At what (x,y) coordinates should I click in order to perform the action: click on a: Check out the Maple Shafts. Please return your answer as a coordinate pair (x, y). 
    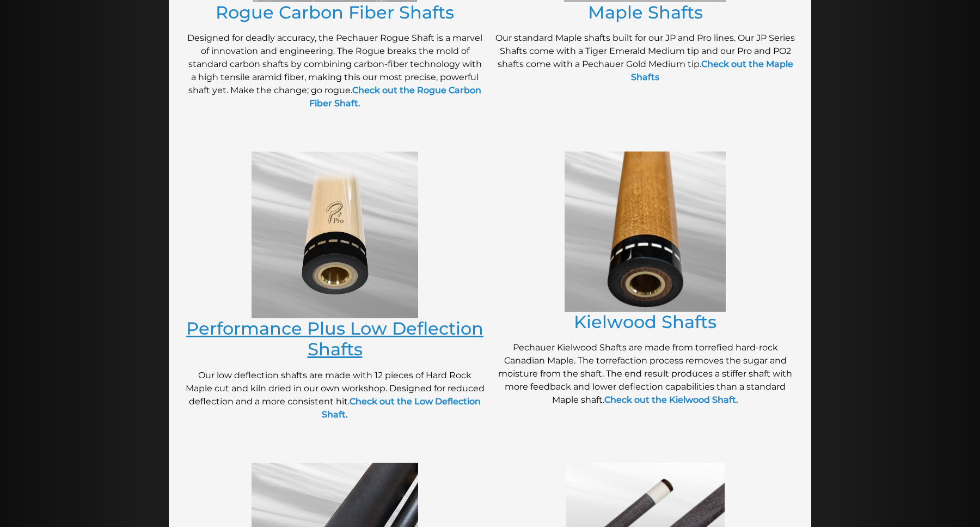
    Looking at the image, I should click on (712, 71).